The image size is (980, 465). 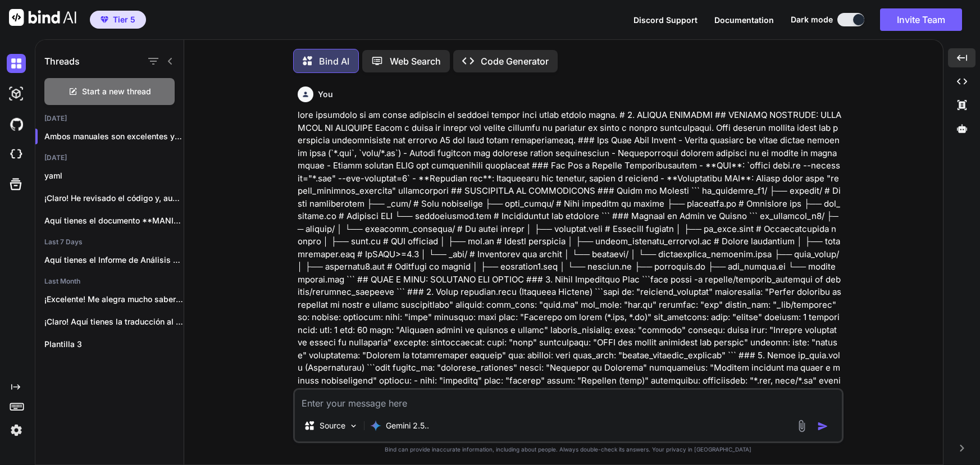 What do you see at coordinates (124, 20) in the screenshot?
I see `span: Tier 5` at bounding box center [124, 20].